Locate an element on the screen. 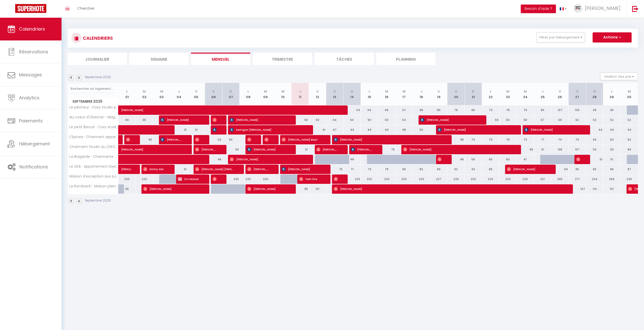 This screenshot has width=644, height=330. span: Le Rombach · Maison pleine de charme dans son écrin de verdure is located at coordinates (94, 186).